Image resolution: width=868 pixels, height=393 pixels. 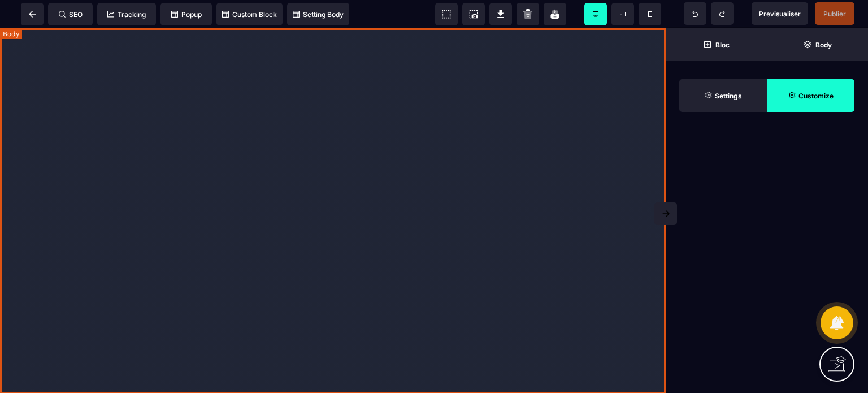 What do you see at coordinates (780, 13) in the screenshot?
I see `span: Preview` at bounding box center [780, 13].